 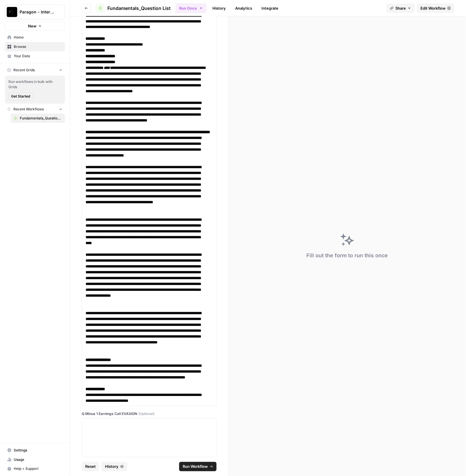 What do you see at coordinates (433, 8) in the screenshot?
I see `span: Edit Workflow` at bounding box center [433, 8].